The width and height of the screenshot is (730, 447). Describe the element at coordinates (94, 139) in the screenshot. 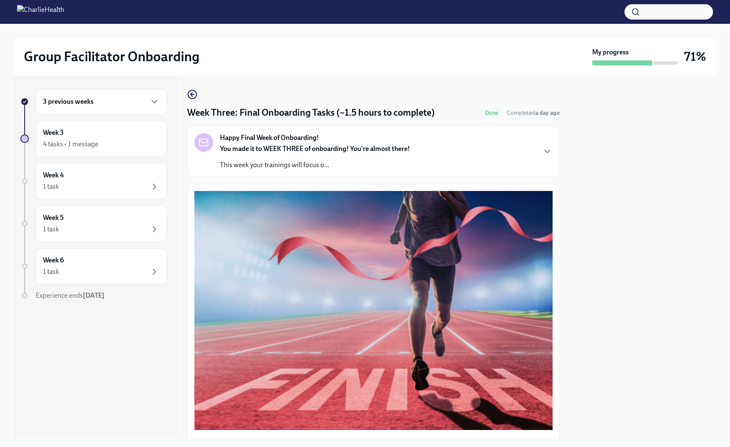

I see `a: Week 34 tasks • 1 message` at that location.